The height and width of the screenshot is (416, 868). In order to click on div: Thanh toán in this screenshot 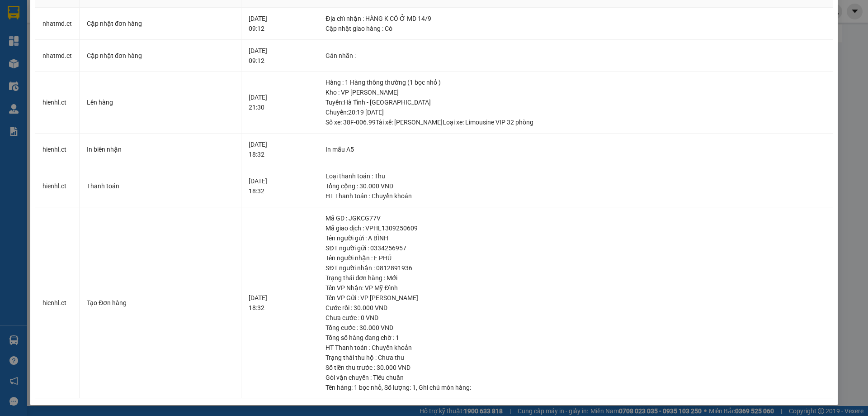, I will do `click(160, 186)`.